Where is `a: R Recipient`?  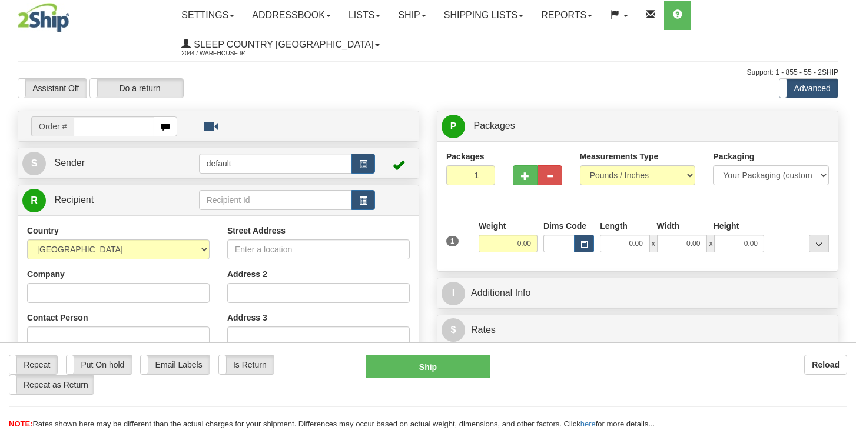
a: R Recipient is located at coordinates (101, 200).